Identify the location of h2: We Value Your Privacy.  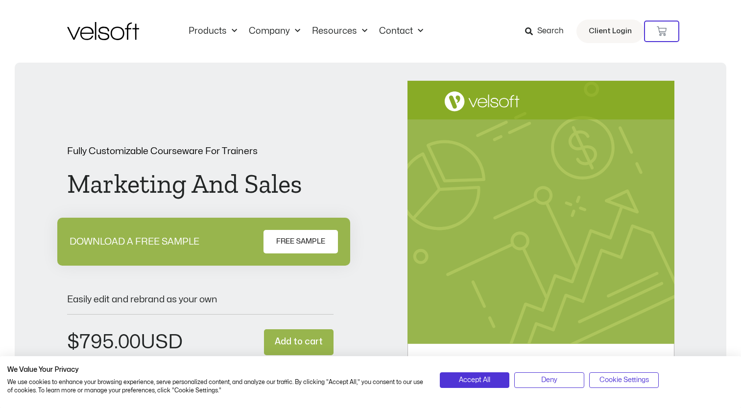
(216, 370).